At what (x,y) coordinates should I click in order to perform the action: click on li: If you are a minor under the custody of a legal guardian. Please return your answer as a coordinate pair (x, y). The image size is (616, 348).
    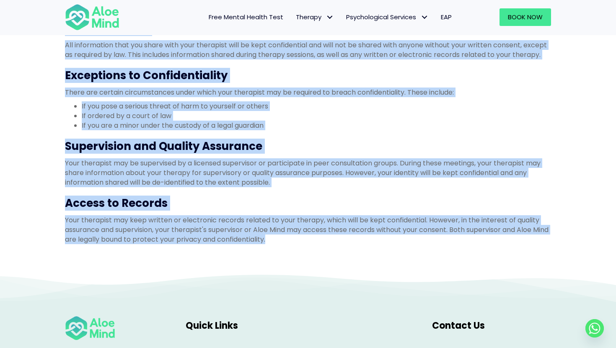
    Looking at the image, I should click on (316, 125).